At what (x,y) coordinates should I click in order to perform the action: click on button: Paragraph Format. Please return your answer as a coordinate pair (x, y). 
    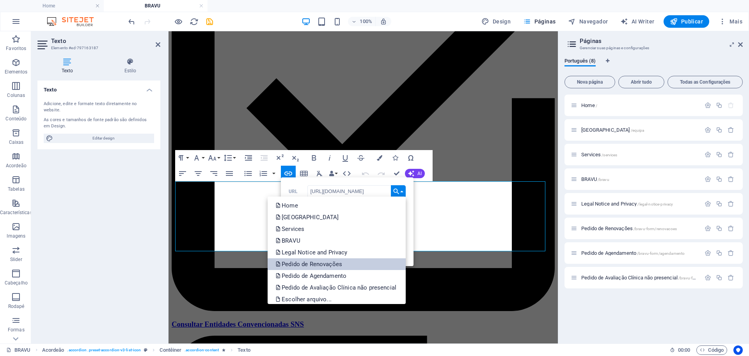
    Looking at the image, I should click on (183, 158).